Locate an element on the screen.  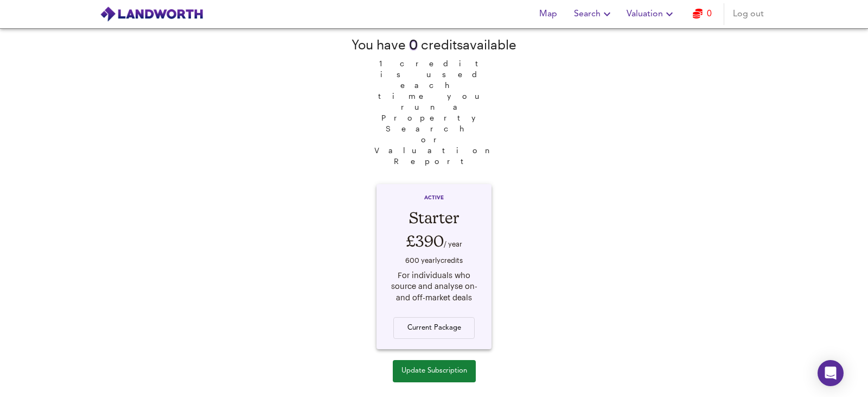
div: You have credit s available is located at coordinates (434, 44).